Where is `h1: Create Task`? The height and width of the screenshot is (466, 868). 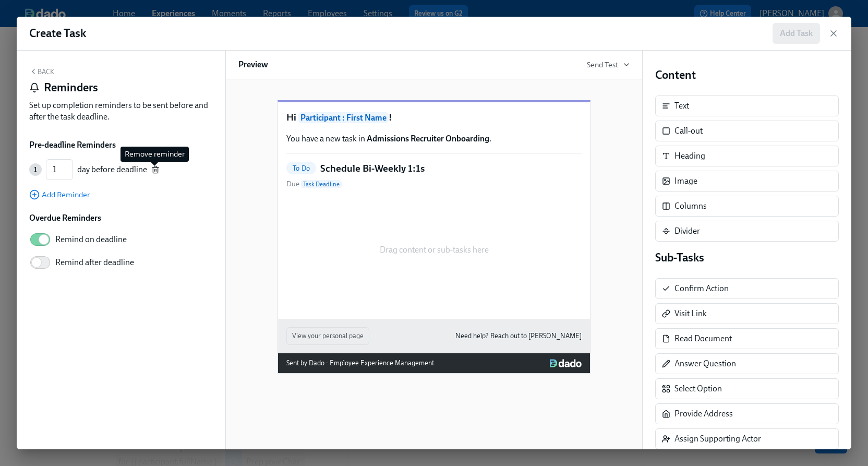 h1: Create Task is located at coordinates (57, 33).